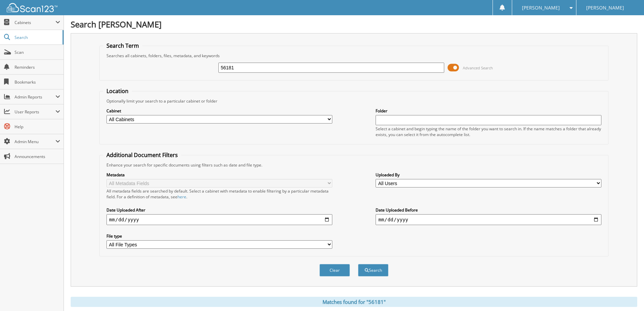 The height and width of the screenshot is (311, 644). What do you see at coordinates (37, 82) in the screenshot?
I see `span: Bookmarks` at bounding box center [37, 82].